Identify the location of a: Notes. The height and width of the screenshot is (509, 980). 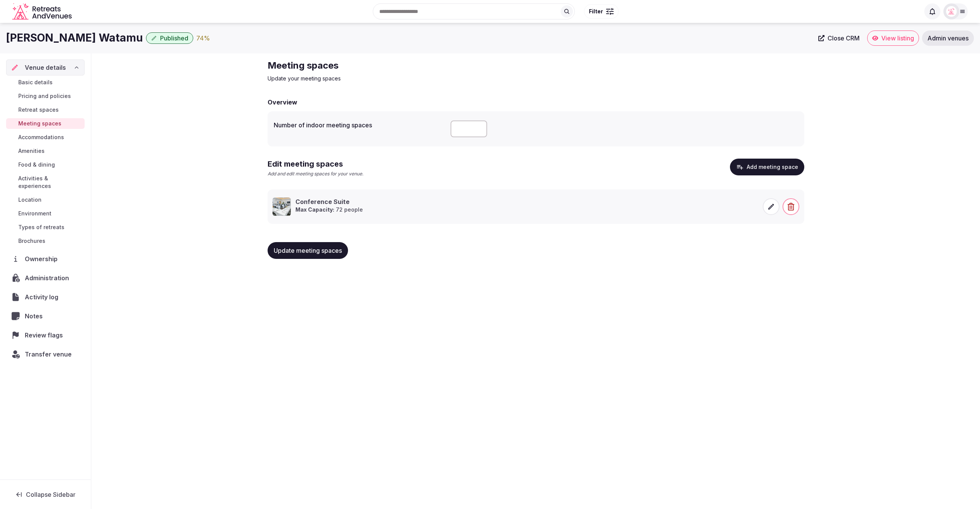
(45, 316).